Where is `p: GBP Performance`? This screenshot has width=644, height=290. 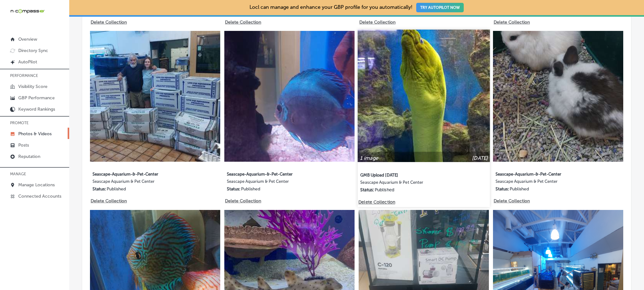 p: GBP Performance is located at coordinates (36, 98).